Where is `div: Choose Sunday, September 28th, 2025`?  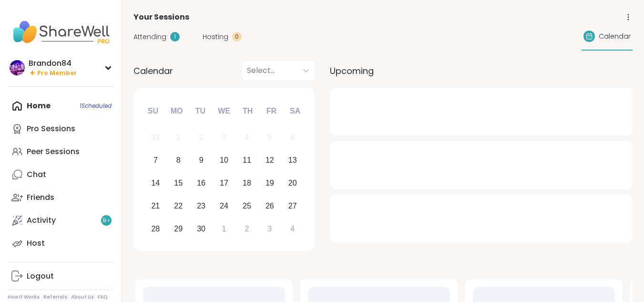 div: Choose Sunday, September 28th, 2025 is located at coordinates (156, 229).